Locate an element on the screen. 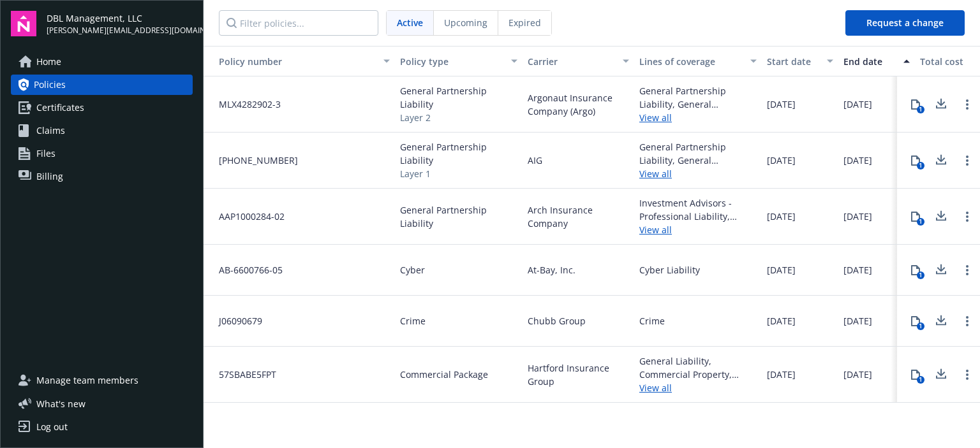  span: Claims is located at coordinates (51, 131).